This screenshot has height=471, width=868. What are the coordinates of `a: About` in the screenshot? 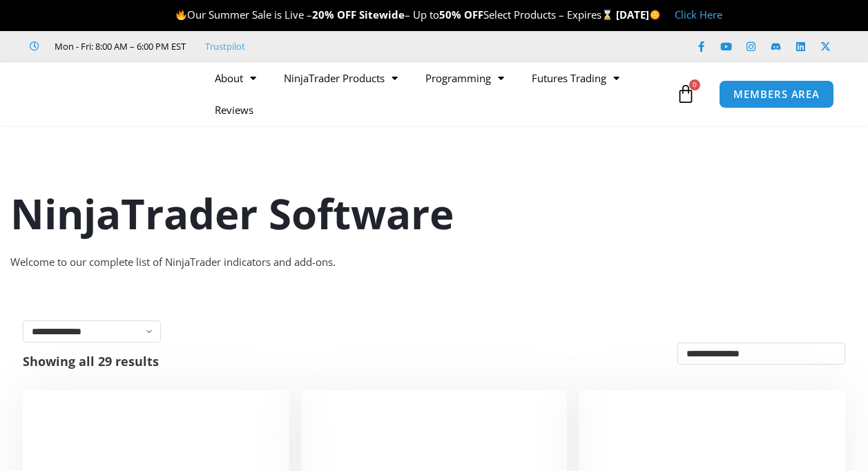 It's located at (236, 78).